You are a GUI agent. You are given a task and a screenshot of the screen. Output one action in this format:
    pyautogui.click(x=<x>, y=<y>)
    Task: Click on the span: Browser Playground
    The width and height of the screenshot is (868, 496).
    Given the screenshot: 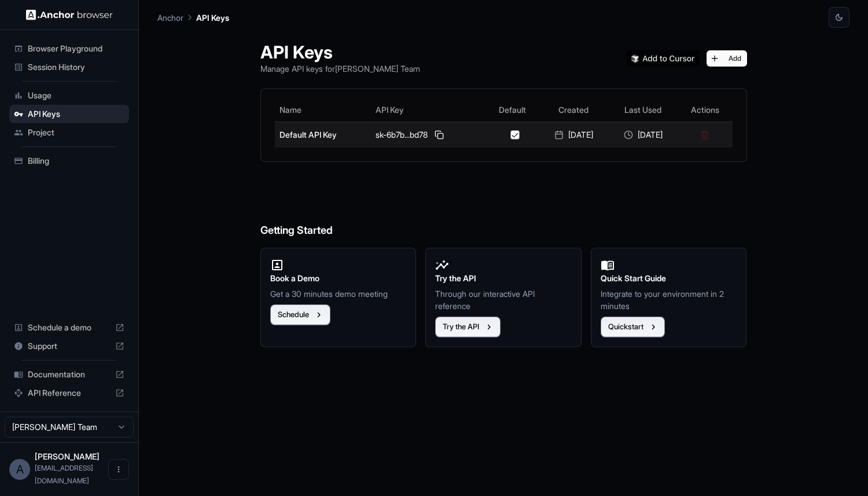 What is the action you would take?
    pyautogui.click(x=75, y=48)
    